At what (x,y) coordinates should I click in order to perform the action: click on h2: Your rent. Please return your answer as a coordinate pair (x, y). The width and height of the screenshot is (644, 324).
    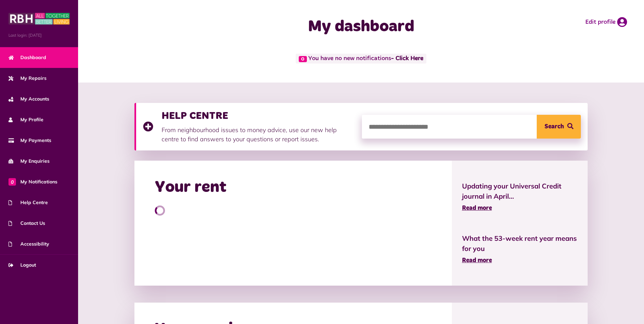
    Looking at the image, I should click on (190, 187).